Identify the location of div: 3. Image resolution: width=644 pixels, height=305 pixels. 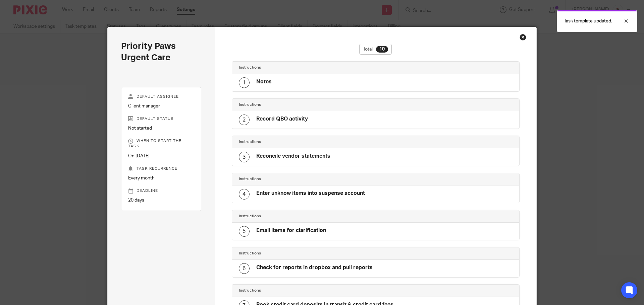
(244, 157).